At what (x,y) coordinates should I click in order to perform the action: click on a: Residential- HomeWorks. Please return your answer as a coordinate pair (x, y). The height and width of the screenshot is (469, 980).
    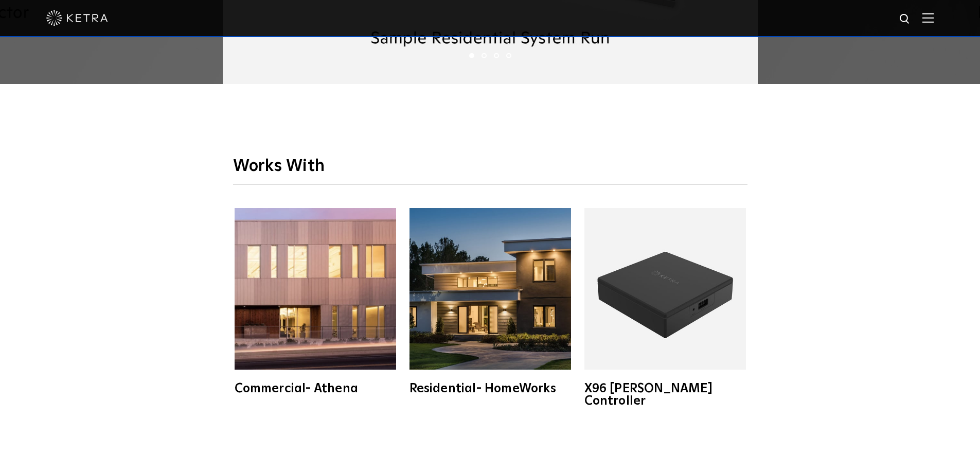
    Looking at the image, I should click on (490, 301).